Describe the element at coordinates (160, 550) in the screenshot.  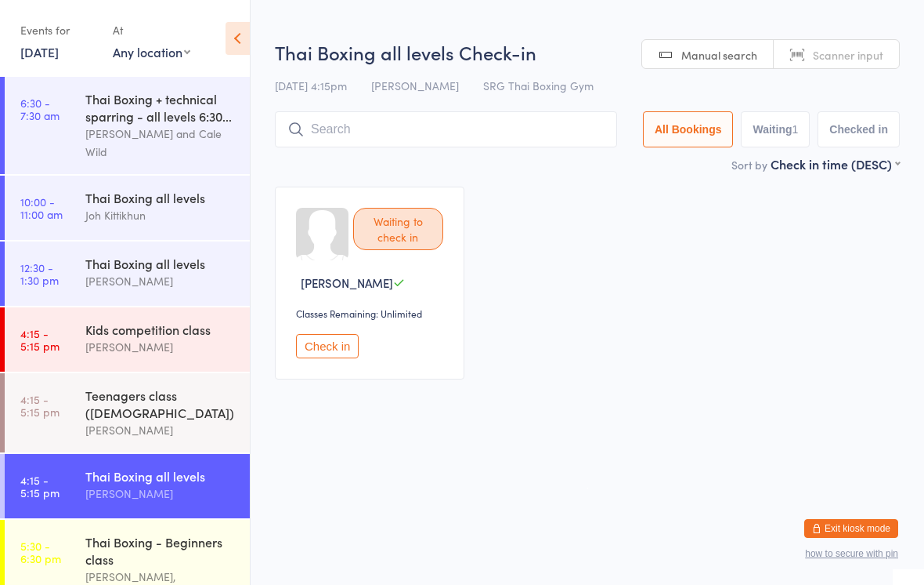
I see `div: Thai Boxing - Beginners class` at that location.